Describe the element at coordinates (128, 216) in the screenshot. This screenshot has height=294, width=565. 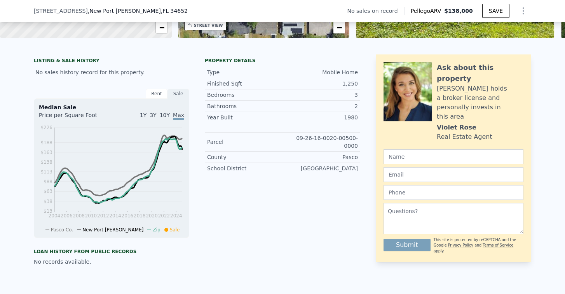
I see `tspan: 2016` at that location.